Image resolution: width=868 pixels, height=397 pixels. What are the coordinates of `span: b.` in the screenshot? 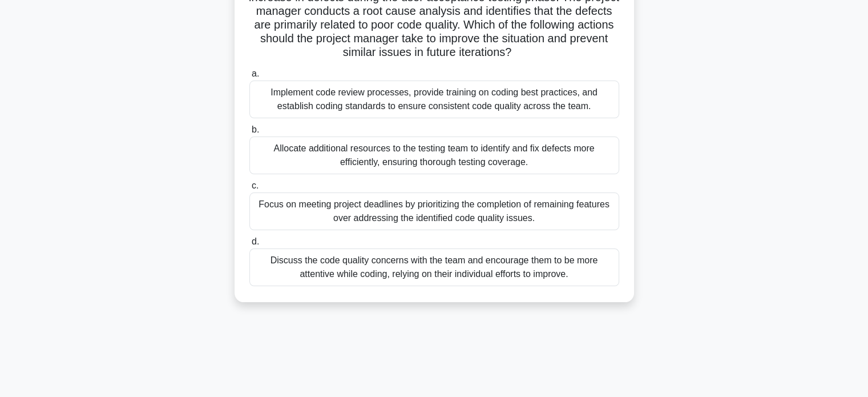 It's located at (255, 129).